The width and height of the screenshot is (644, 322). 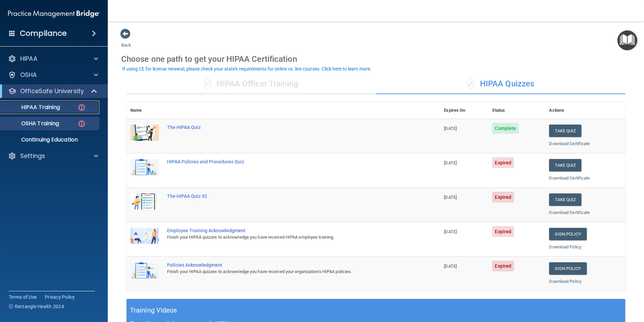 I want to click on div: Employee Training Acknowledgment, so click(x=287, y=231).